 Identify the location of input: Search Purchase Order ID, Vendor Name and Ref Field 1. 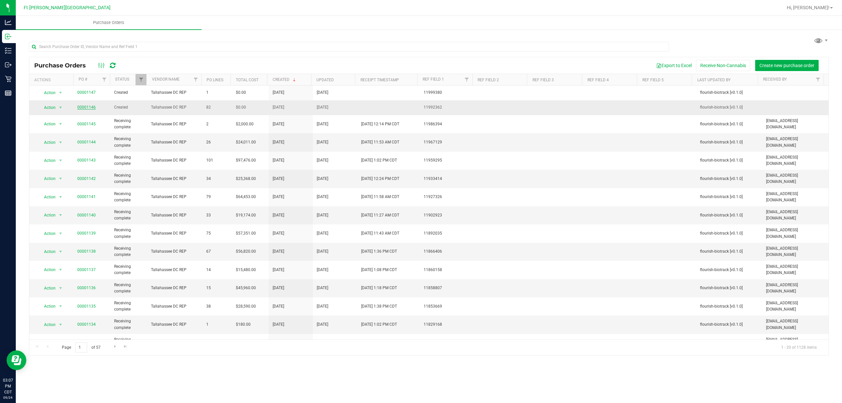
(349, 47).